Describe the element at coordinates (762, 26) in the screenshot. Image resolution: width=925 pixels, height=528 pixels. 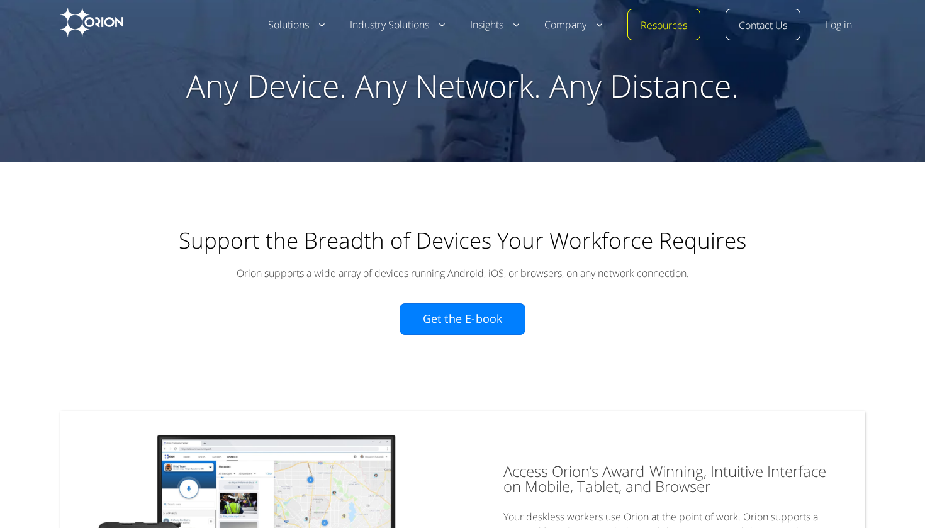
I see `a: Contact Us` at that location.